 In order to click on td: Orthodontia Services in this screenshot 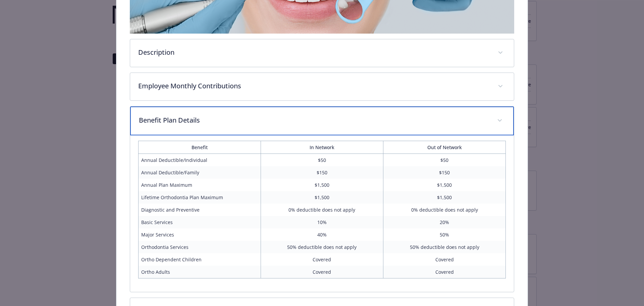, I will do `click(199, 247)`.